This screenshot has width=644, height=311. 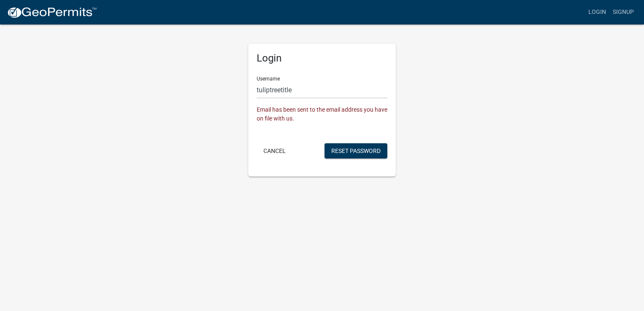 I want to click on a: Signup, so click(x=623, y=12).